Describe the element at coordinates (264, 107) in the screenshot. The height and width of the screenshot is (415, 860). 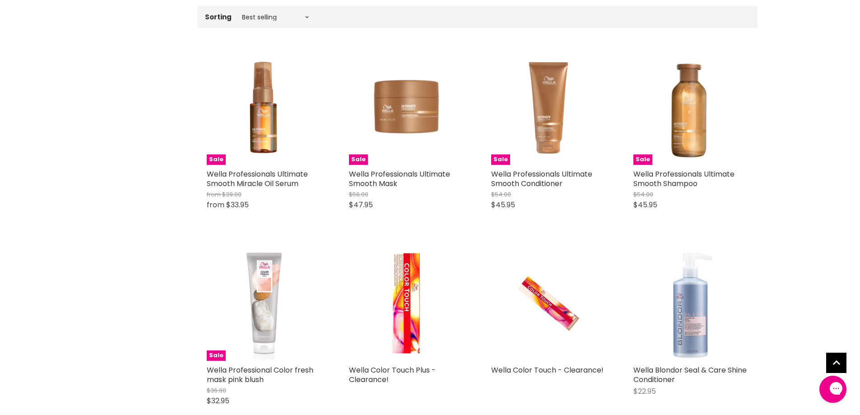
I see `a: Wella Professionals Ultimate Smooth Miracle Oil SerumSale` at that location.